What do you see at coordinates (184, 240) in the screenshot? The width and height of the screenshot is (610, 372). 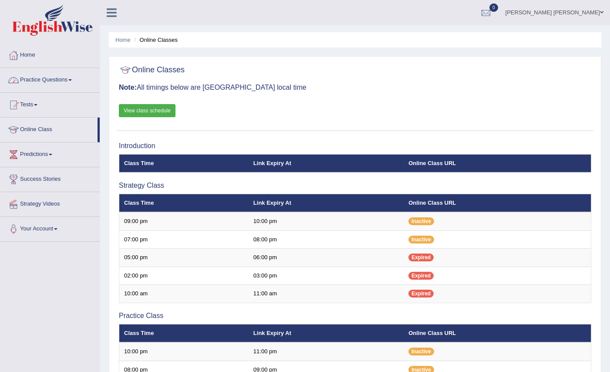 I see `td: 07:00 pm` at bounding box center [184, 240].